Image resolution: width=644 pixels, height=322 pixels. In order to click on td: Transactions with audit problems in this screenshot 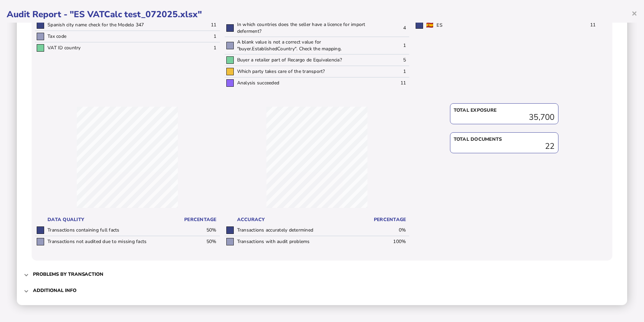, I will do `click(303, 241)`.